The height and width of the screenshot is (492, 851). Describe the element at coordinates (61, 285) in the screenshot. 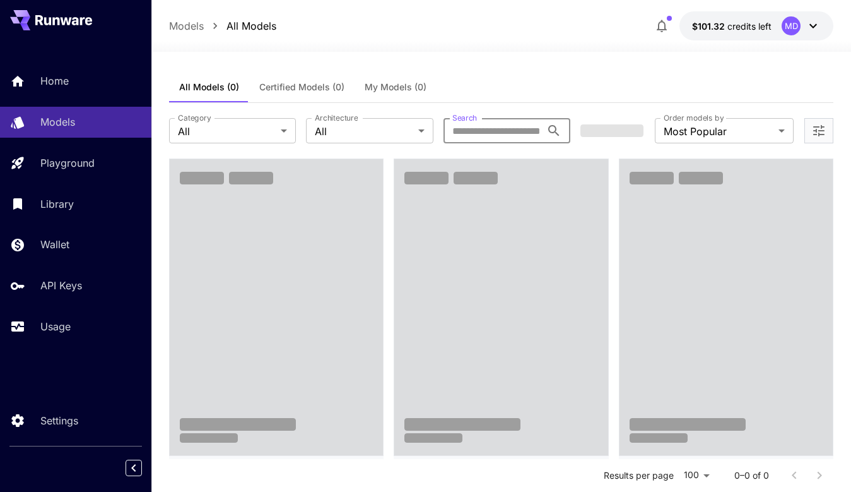

I see `p: API Keys` at that location.